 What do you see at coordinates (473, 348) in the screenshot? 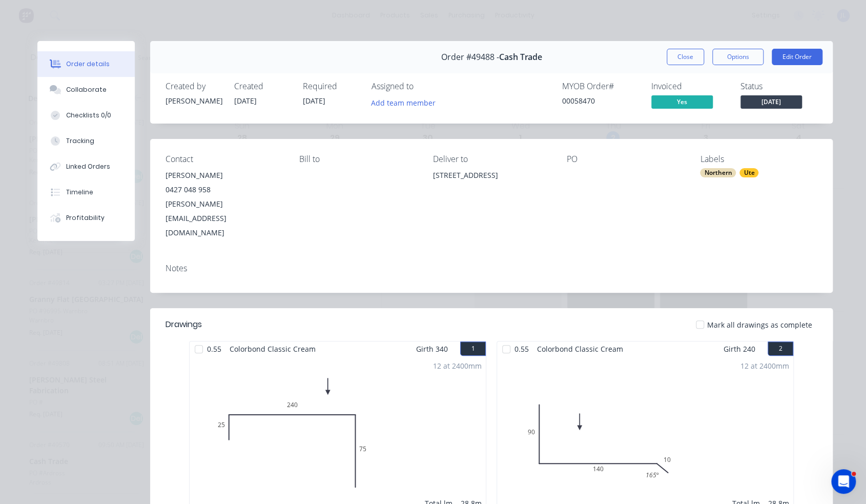
I see `button: 1` at bounding box center [473, 348].